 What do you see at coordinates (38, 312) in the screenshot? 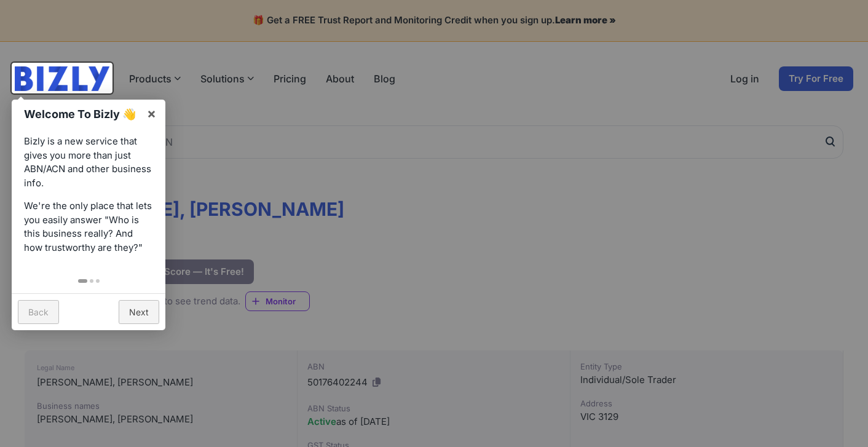
I see `a: Back` at bounding box center [38, 312].